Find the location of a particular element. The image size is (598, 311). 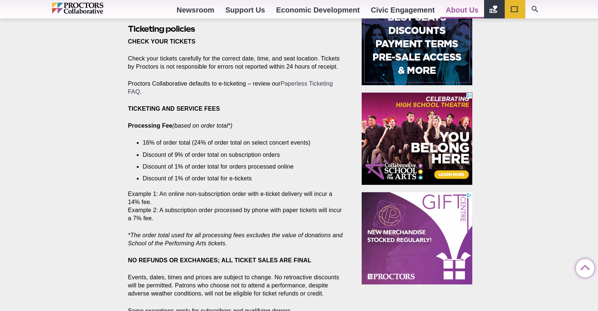

li: Discount of 9% of order total on subscription orders is located at coordinates (238, 155).